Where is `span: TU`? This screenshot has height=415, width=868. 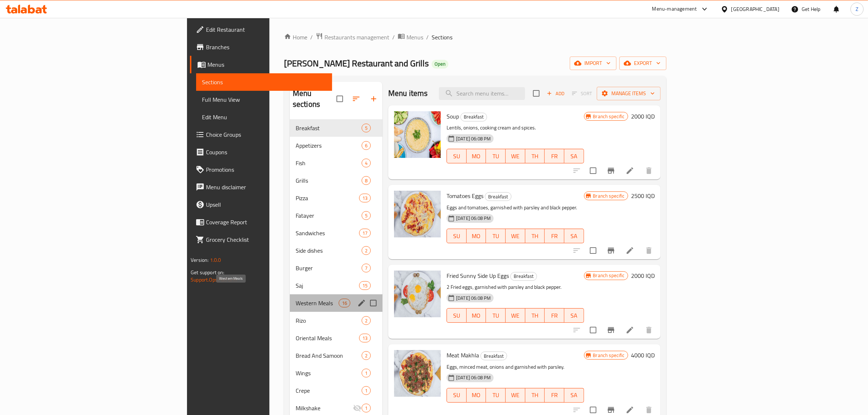 span: TU is located at coordinates (496, 236).